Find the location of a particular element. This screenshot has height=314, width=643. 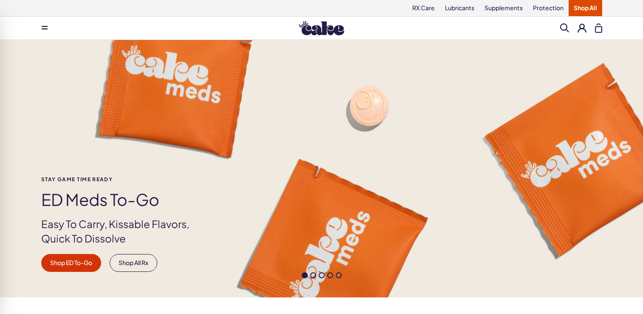

a: Shop All Rx is located at coordinates (133, 263).